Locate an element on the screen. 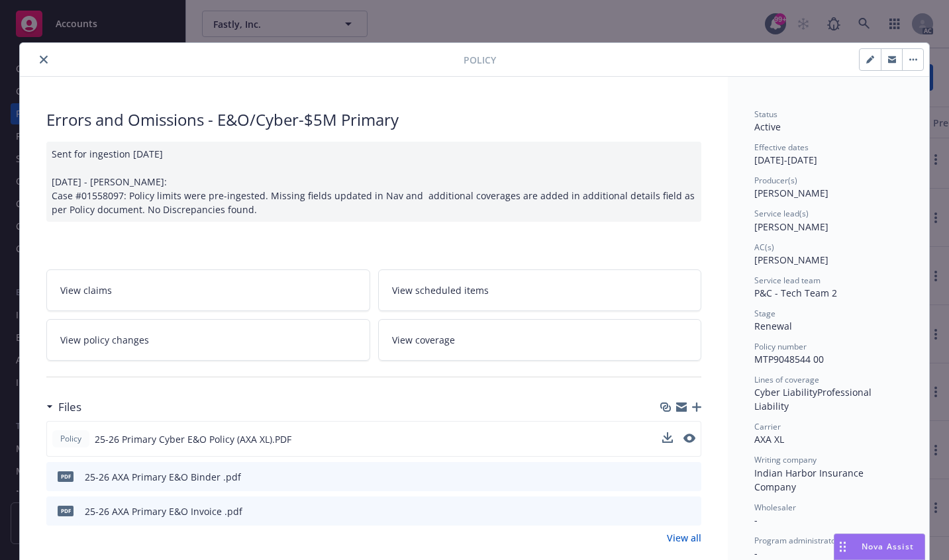  span: Service lead(s) is located at coordinates (781, 213).